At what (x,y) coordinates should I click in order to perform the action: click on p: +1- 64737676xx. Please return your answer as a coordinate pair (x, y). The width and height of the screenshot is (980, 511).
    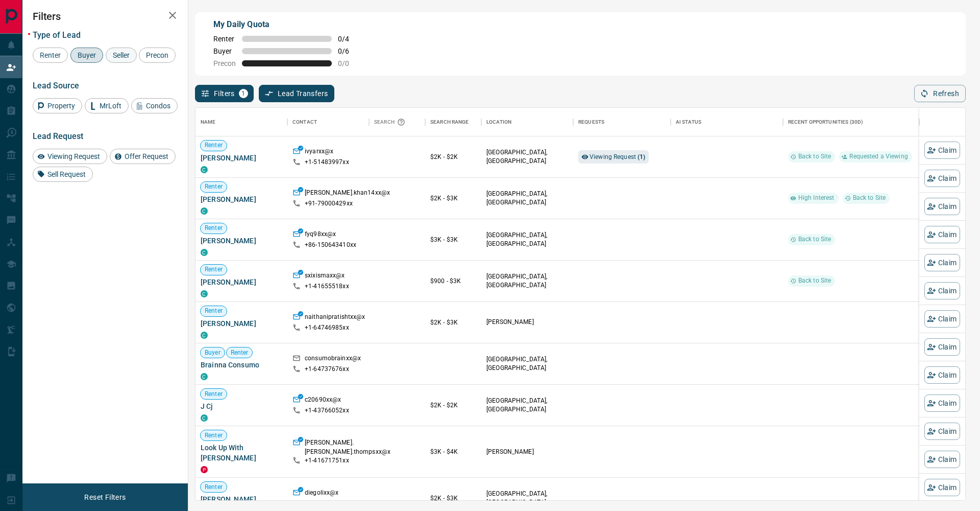
    Looking at the image, I should click on (327, 368).